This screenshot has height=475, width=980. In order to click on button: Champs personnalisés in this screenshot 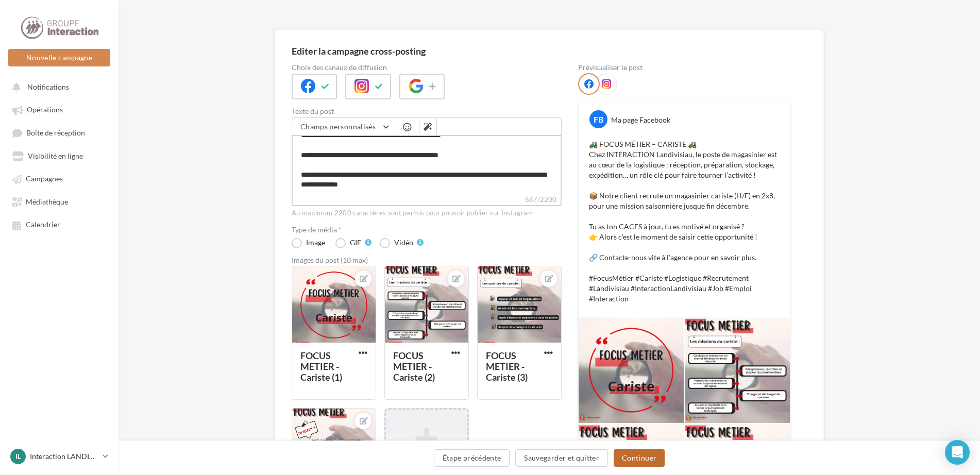, I will do `click(343, 127)`.